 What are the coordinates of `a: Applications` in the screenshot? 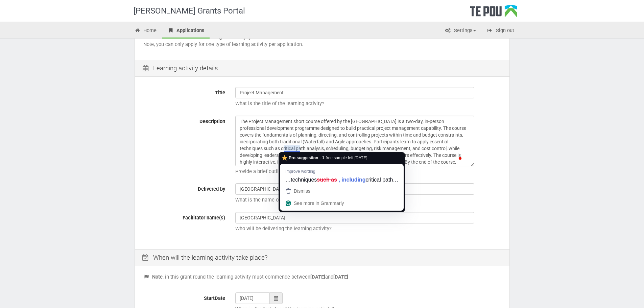 It's located at (186, 31).